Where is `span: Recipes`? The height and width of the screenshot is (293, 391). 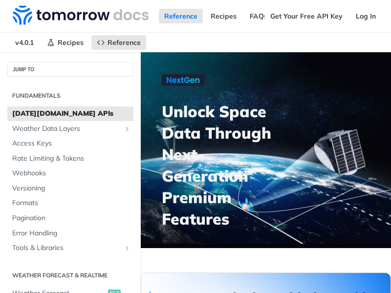
span: Recipes is located at coordinates (70, 42).